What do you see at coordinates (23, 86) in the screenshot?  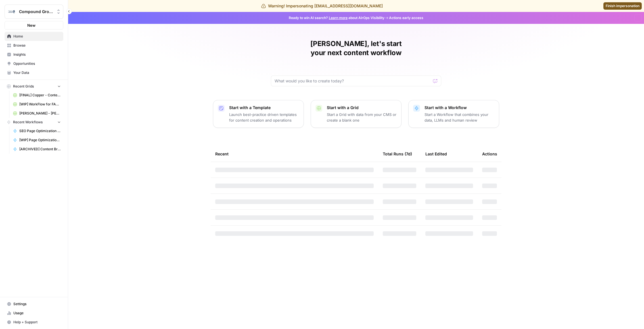 I see `span: Recent Grids` at bounding box center [23, 86].